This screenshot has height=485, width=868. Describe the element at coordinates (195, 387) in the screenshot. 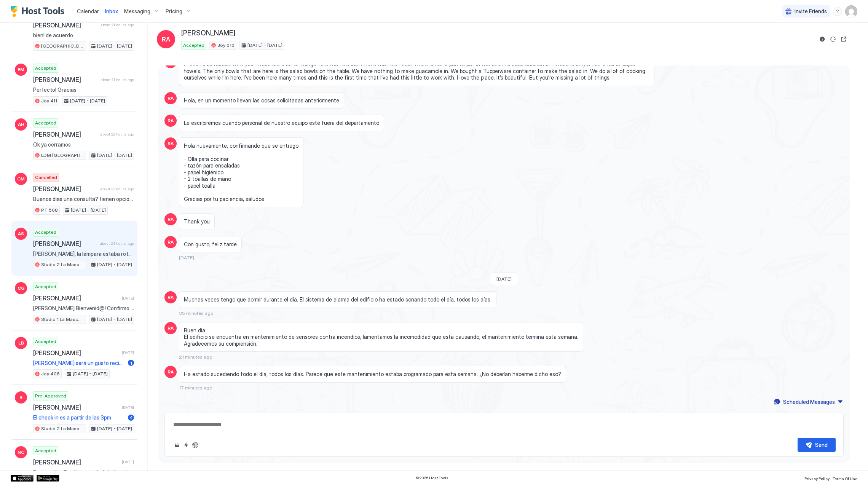

I see `span: 17 minutes ago` at that location.